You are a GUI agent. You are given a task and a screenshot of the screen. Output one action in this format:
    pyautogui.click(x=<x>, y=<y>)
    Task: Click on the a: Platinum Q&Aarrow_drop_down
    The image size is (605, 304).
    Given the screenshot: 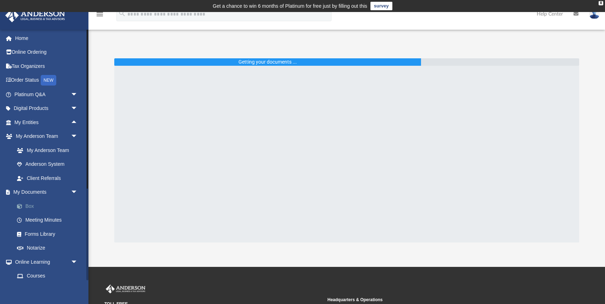 What is the action you would take?
    pyautogui.click(x=47, y=95)
    